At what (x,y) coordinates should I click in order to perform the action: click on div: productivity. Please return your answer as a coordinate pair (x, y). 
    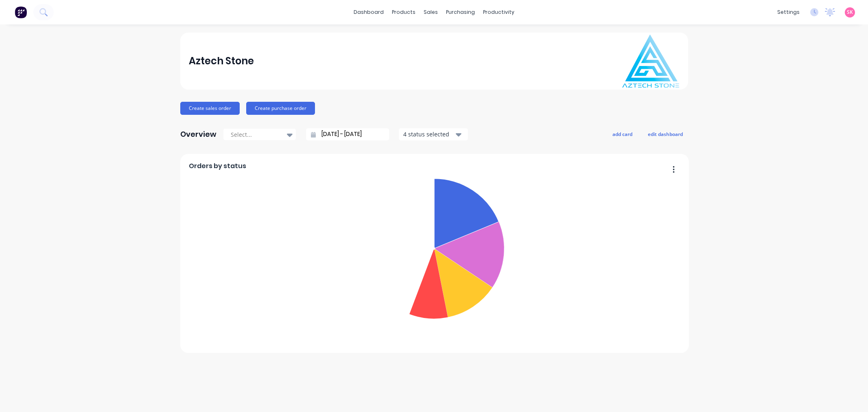
    Looking at the image, I should click on (499, 12).